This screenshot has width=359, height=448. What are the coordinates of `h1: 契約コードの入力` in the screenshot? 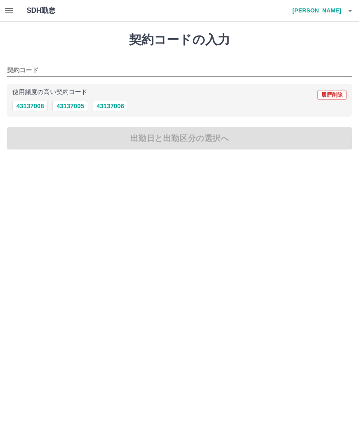 It's located at (180, 40).